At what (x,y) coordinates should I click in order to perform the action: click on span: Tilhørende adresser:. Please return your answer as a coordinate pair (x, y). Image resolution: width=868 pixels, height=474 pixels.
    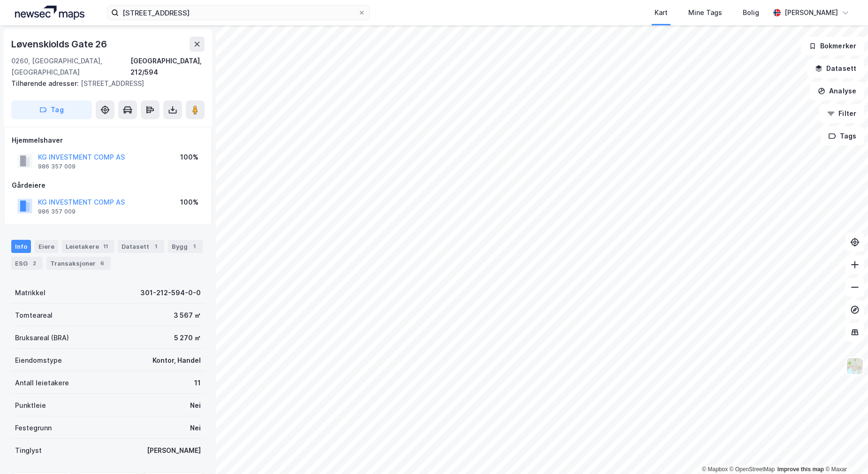
    Looking at the image, I should click on (46, 83).